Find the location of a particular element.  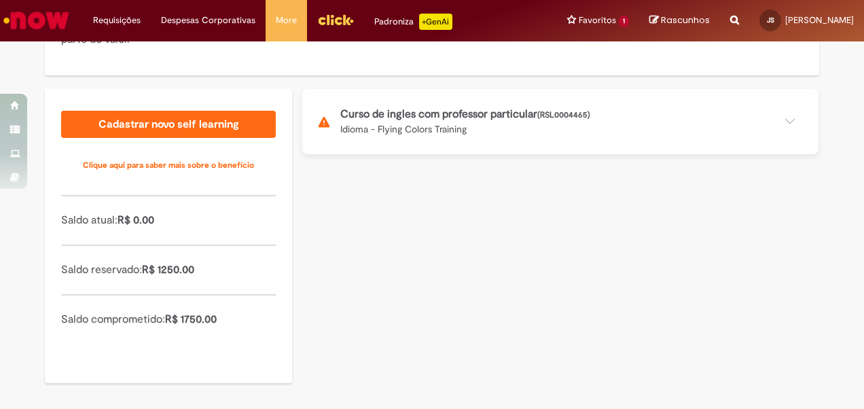

span: 1 is located at coordinates (624, 21).